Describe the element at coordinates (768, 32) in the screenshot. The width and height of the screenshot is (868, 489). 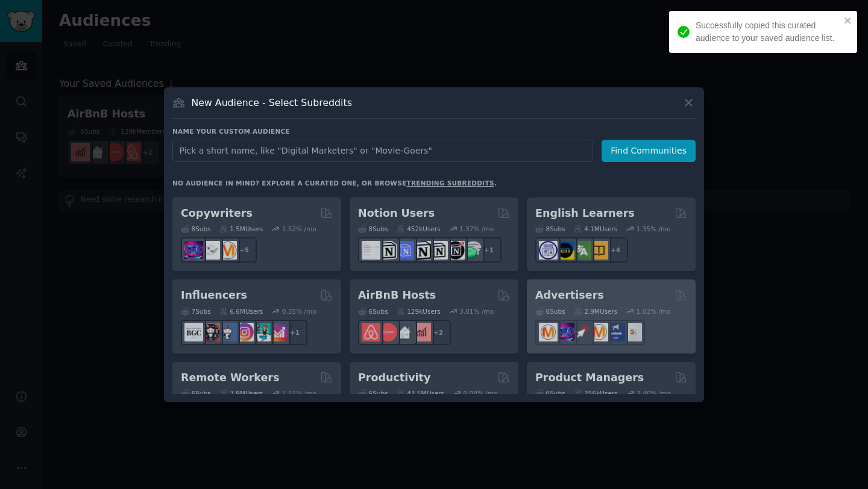
I see `div: Successfully copied this curated audience to your saved audience list.` at that location.